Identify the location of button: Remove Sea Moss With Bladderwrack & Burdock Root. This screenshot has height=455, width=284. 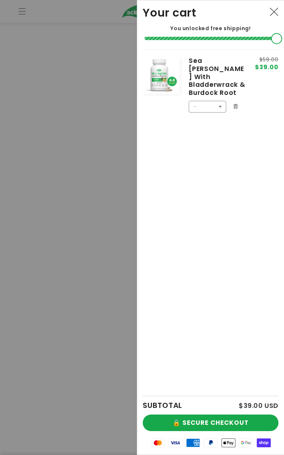
(235, 106).